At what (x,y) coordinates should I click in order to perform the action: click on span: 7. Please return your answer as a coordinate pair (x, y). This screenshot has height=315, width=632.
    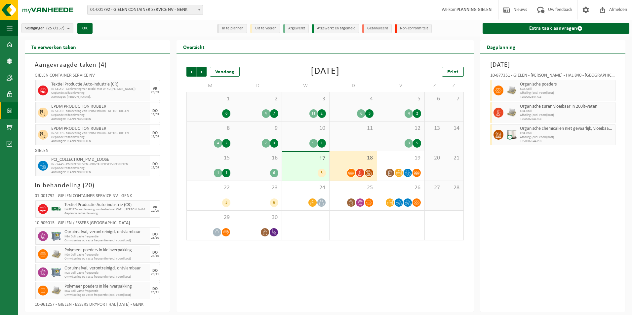
    Looking at the image, I should click on (454, 99).